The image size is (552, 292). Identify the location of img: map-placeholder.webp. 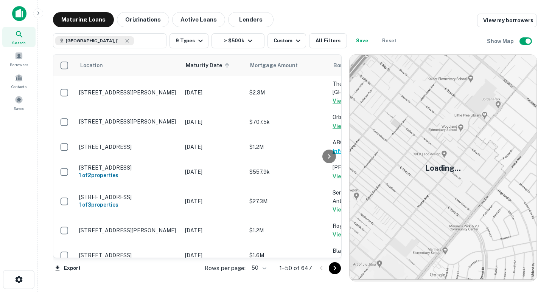
(443, 168).